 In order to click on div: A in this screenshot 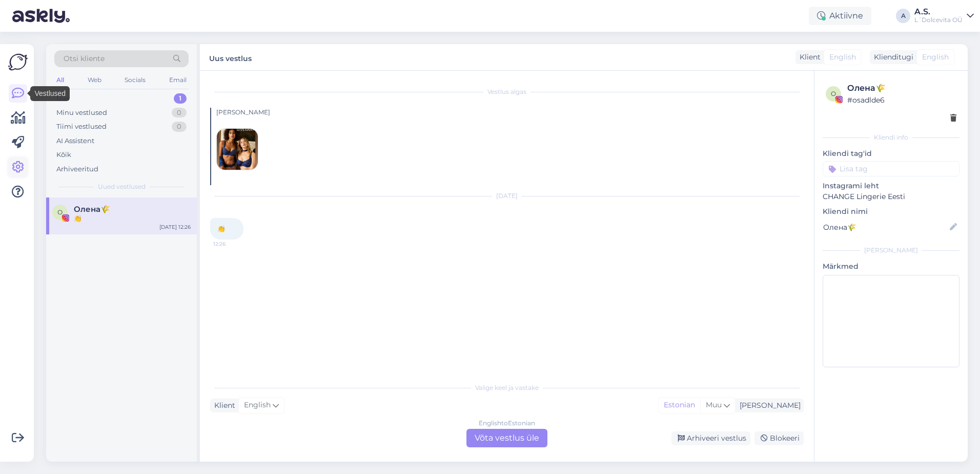, I will do `click(903, 16)`.